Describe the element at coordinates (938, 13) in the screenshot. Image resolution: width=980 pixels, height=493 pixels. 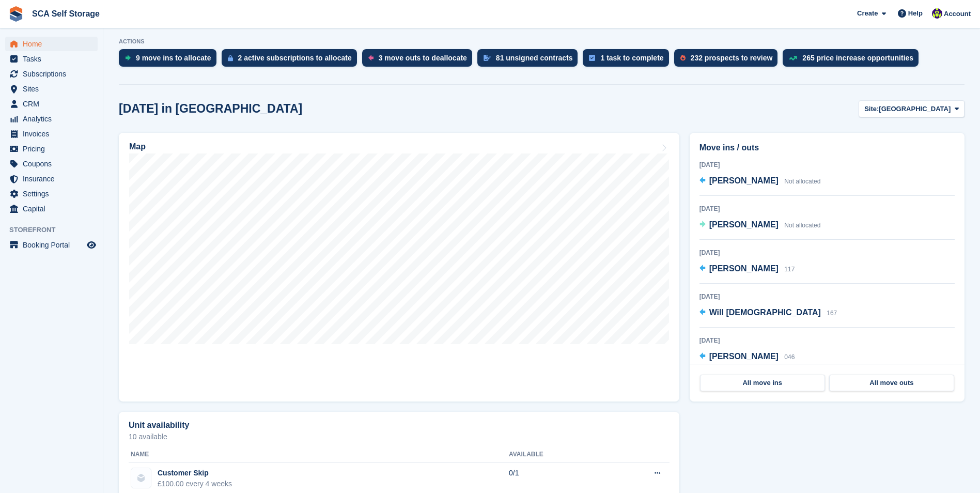
I see `img: Thomas Webb` at that location.